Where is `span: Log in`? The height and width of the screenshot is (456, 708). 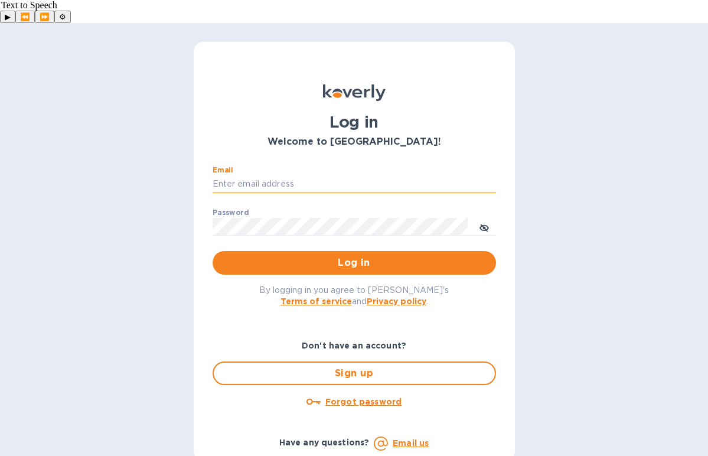
span: Log in is located at coordinates (354, 263).